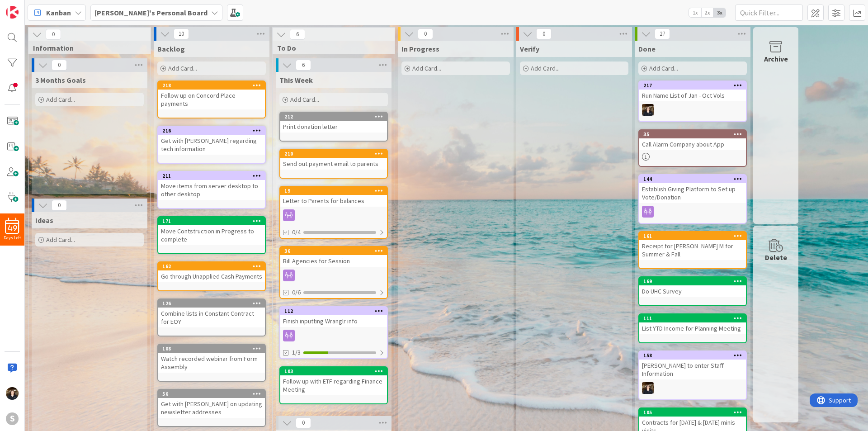 The height and width of the screenshot is (431, 868). I want to click on div: 103Follow up with ETF regarding Finance Meeting, so click(334, 382).